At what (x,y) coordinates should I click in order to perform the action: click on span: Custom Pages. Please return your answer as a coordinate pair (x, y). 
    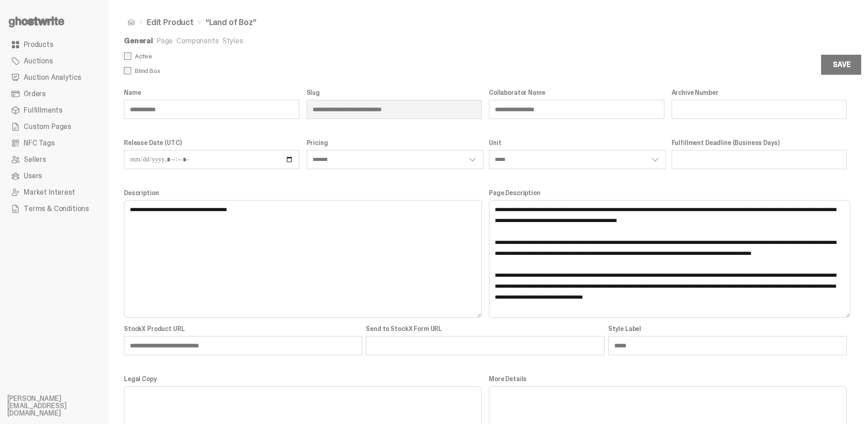
    Looking at the image, I should click on (47, 127).